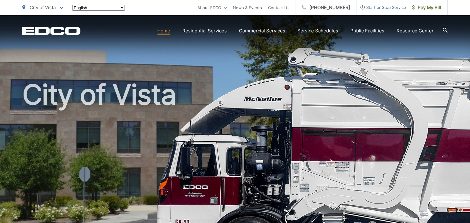 Image resolution: width=470 pixels, height=223 pixels. I want to click on select: Select a language, so click(98, 8).